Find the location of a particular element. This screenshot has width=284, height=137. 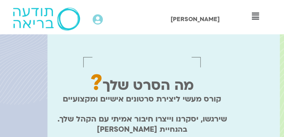

p: קורס מעשי ליצירת סרטונים אישיים ומקצועיים is located at coordinates (142, 99).